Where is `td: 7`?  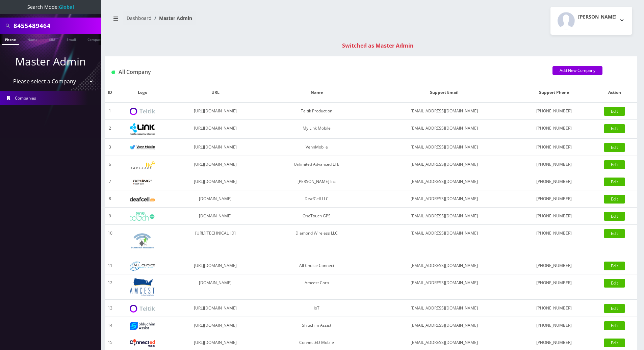
td: 7 is located at coordinates (110, 181).